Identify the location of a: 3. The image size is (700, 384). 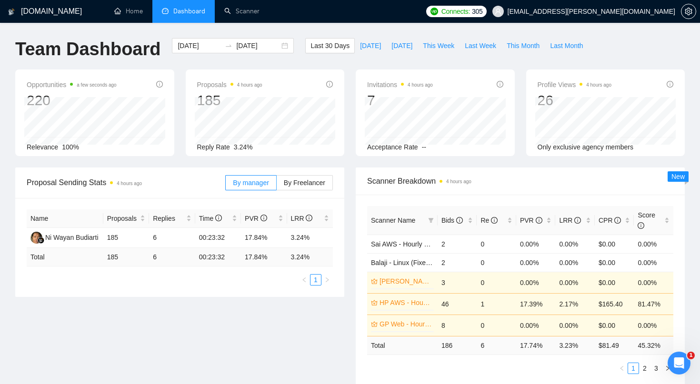
(656, 369).